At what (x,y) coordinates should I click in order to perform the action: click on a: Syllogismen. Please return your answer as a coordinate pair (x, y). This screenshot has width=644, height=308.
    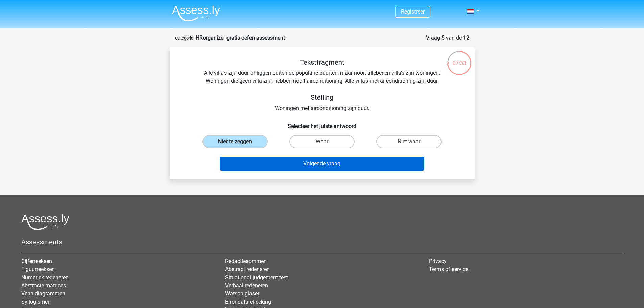
    Looking at the image, I should click on (35, 301).